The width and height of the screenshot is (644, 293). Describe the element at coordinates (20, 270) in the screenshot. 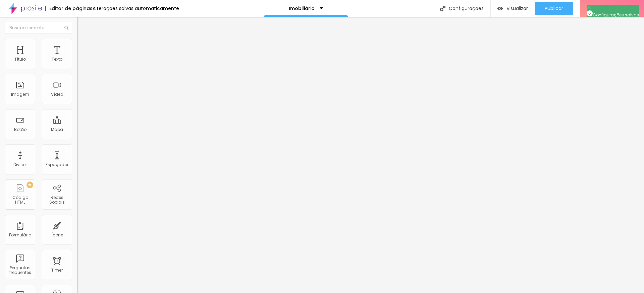

I see `div: Perguntas frequentes` at that location.